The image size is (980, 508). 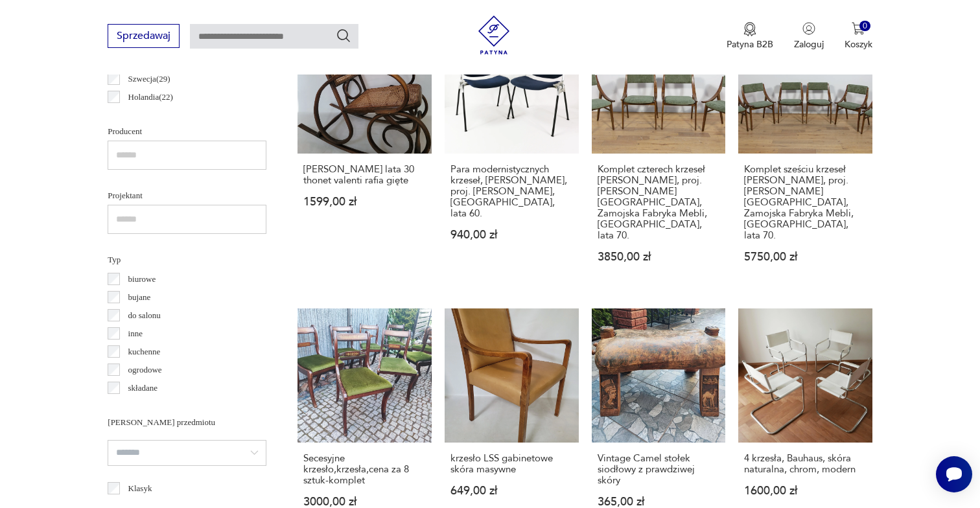 I want to click on img: Patyna - sklep z meblami i dekoracjami vintage, so click(x=494, y=35).